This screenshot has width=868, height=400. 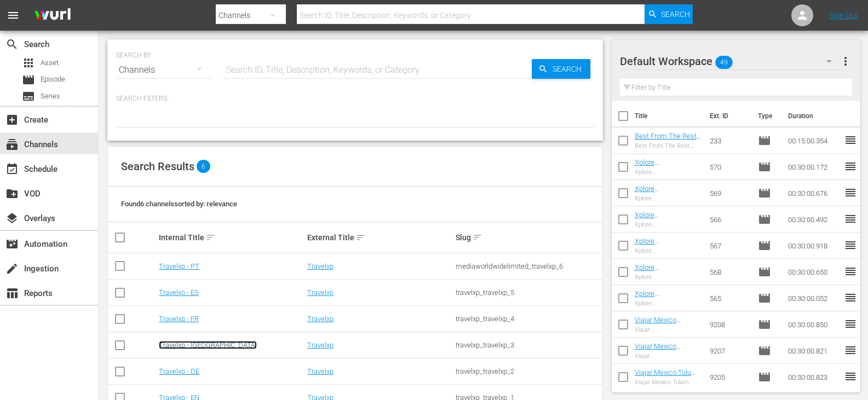 What do you see at coordinates (814, 116) in the screenshot?
I see `th: Duration` at bounding box center [814, 116].